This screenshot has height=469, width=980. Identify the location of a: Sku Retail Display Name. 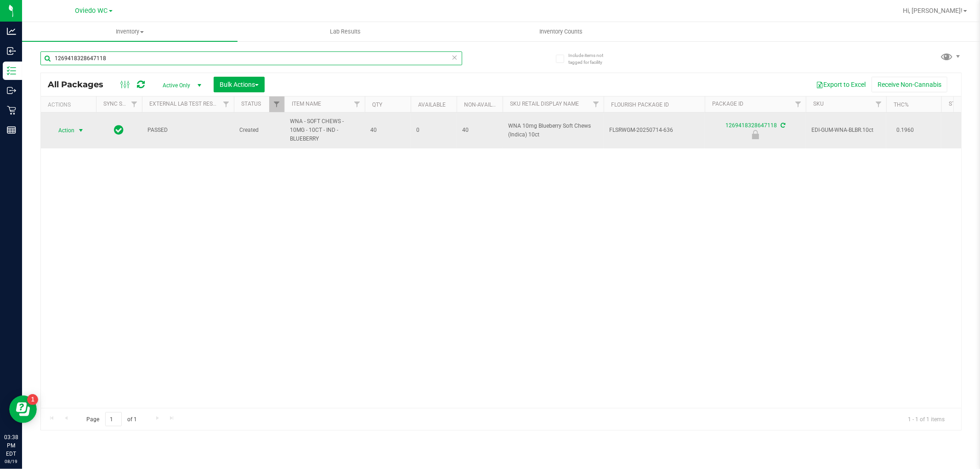
(544, 104).